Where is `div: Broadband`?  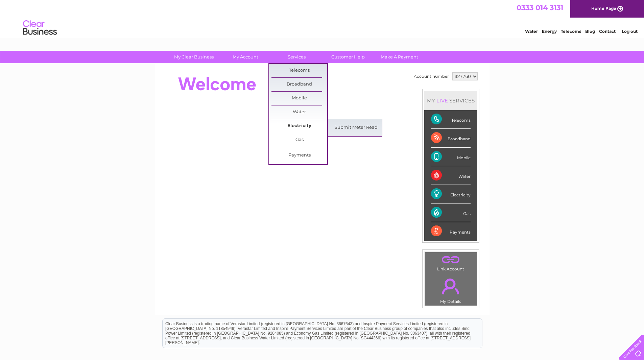
div: Broadband is located at coordinates (451, 138).